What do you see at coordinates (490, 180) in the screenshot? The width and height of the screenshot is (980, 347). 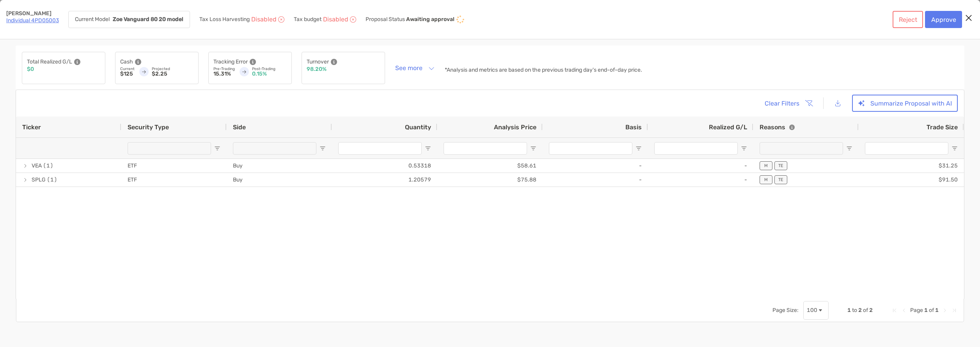 I see `div: $75.88` at bounding box center [490, 180].